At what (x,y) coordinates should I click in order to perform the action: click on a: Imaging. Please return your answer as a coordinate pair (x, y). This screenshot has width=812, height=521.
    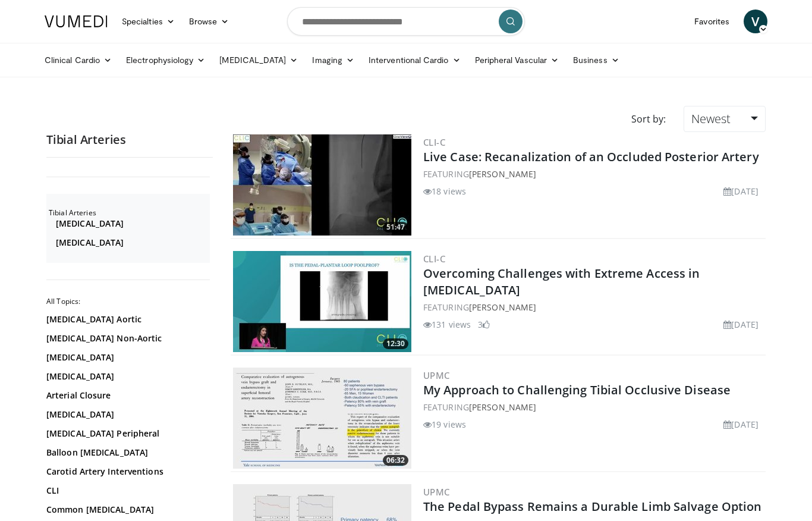
    Looking at the image, I should click on (333, 60).